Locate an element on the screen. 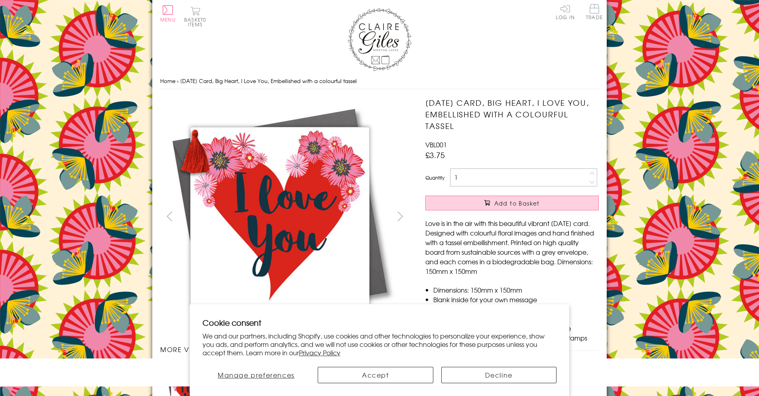  li: Blank inside for your own message is located at coordinates (516, 299).